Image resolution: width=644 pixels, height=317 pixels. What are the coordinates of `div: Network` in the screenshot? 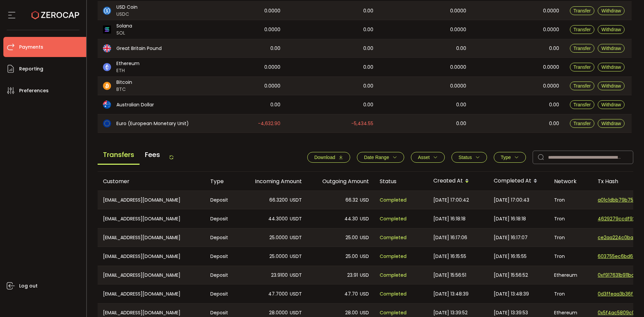 It's located at (571, 181).